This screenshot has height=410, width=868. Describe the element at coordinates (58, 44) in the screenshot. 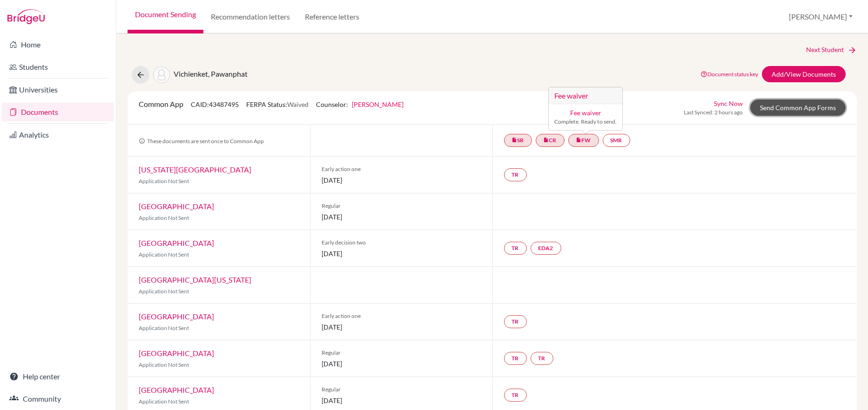

I see `a: Home` at that location.